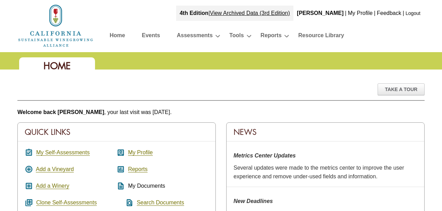 This screenshot has height=211, width=442. Describe the element at coordinates (121, 169) in the screenshot. I see `i: assessment` at that location.